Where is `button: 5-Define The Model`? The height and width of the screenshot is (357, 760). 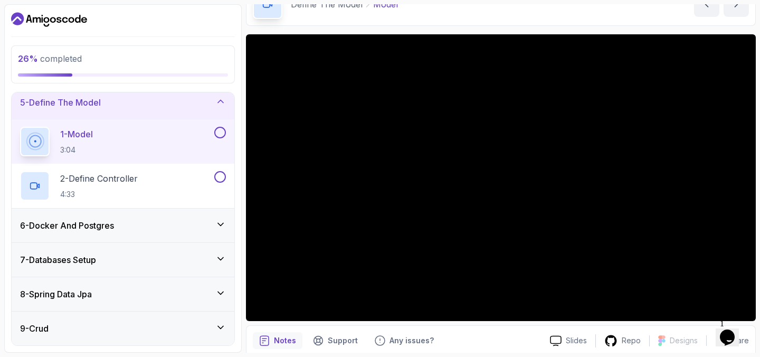
button: 5-Define The Model is located at coordinates (123, 102).